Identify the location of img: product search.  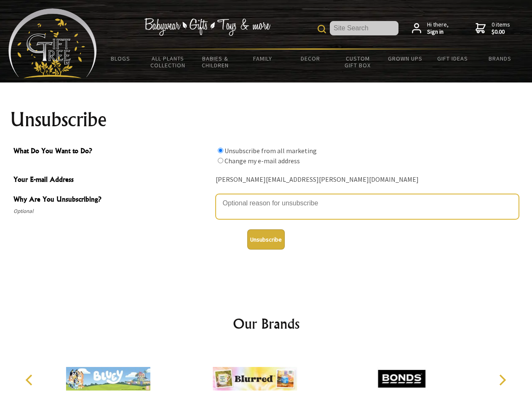
(322, 29).